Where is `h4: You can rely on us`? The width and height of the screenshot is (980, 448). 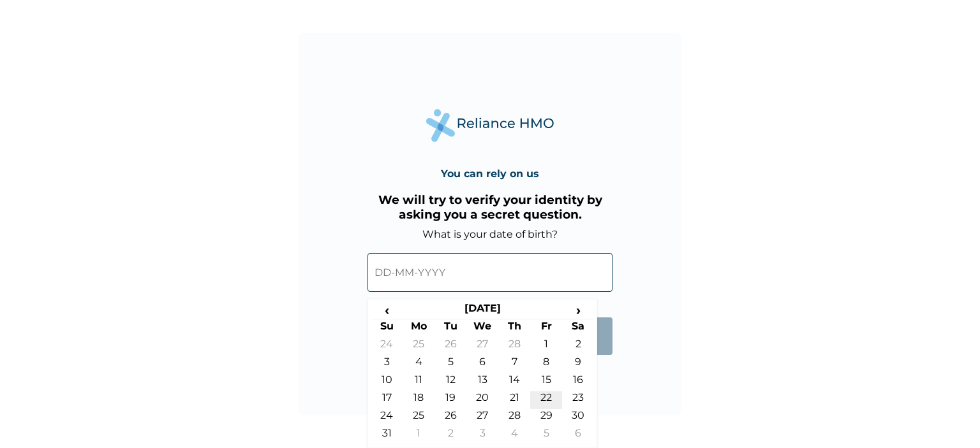
h4: You can rely on us is located at coordinates (490, 173).